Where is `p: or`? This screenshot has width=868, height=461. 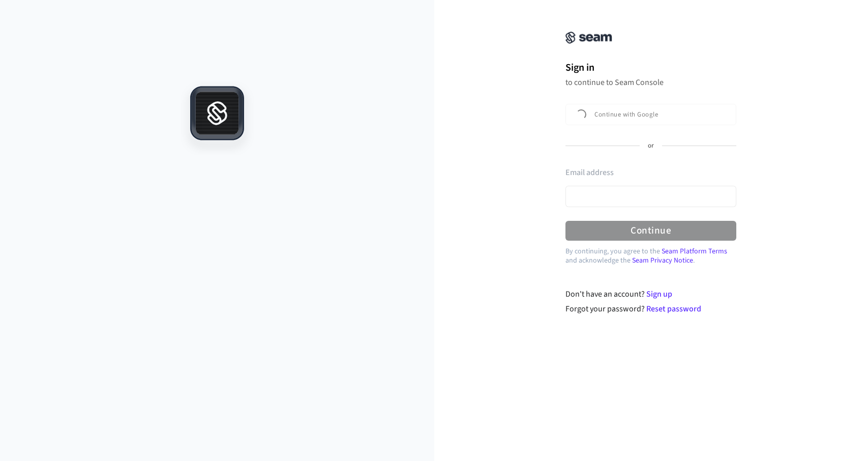 p: or is located at coordinates (651, 146).